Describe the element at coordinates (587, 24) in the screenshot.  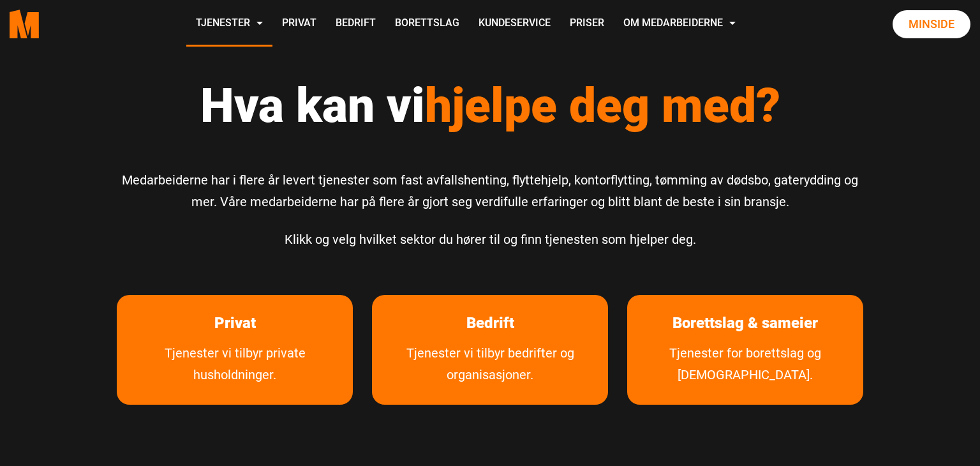
I see `a: Priser` at that location.